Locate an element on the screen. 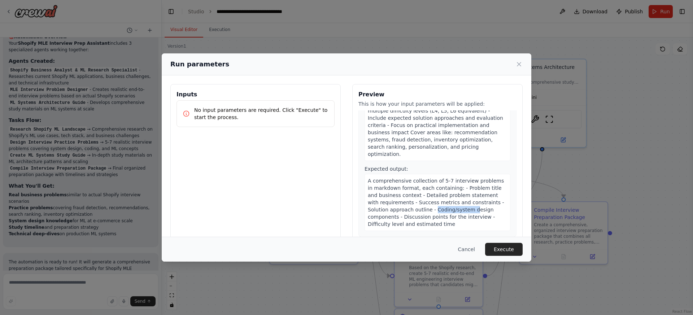  h3: Preview is located at coordinates (437, 95).